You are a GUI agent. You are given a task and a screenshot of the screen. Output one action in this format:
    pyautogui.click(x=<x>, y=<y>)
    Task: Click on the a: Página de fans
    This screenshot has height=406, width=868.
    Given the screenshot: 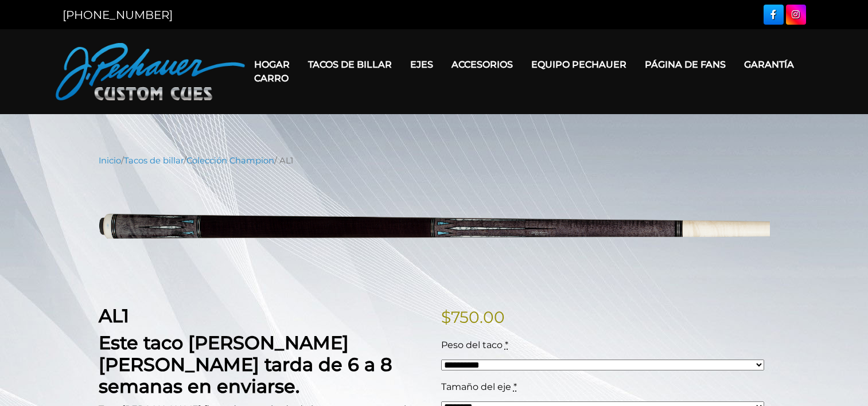 What is the action you would take?
    pyautogui.click(x=685, y=64)
    